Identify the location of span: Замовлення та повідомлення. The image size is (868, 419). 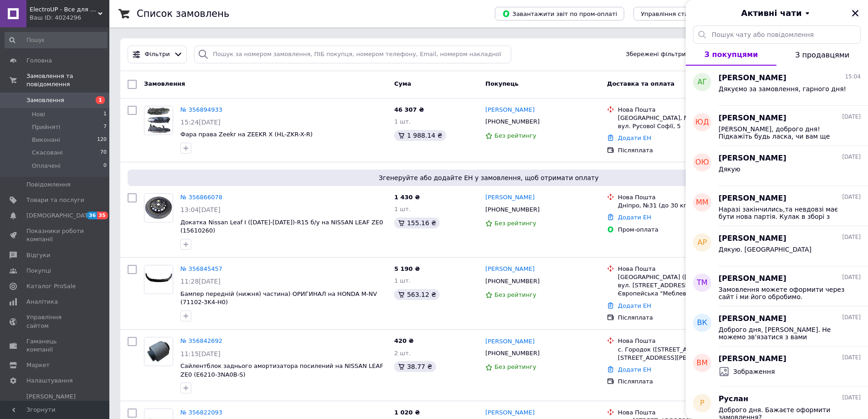
(68, 80).